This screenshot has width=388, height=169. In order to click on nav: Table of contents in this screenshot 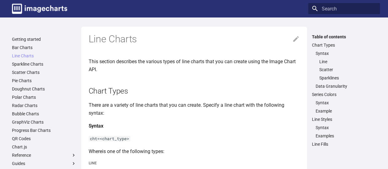, I will do `click(344, 91)`.